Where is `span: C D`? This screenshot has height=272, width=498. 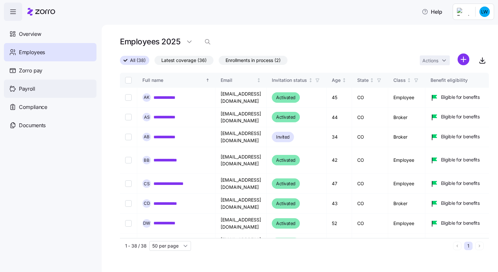
span: C D is located at coordinates (147, 203).